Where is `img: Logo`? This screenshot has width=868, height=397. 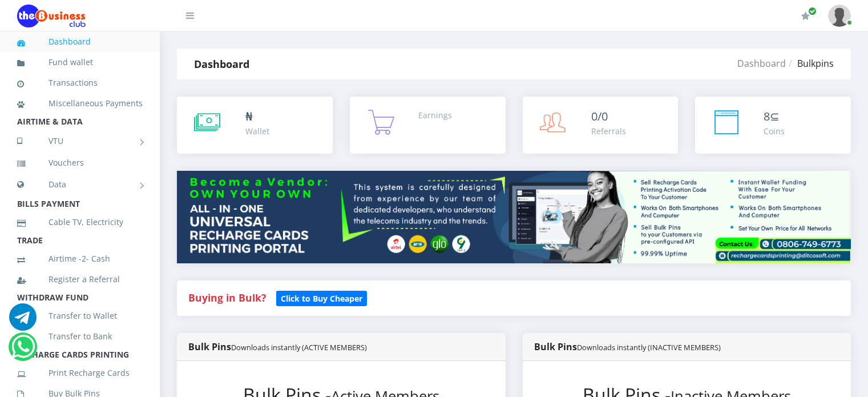
img: Logo is located at coordinates (51, 16).